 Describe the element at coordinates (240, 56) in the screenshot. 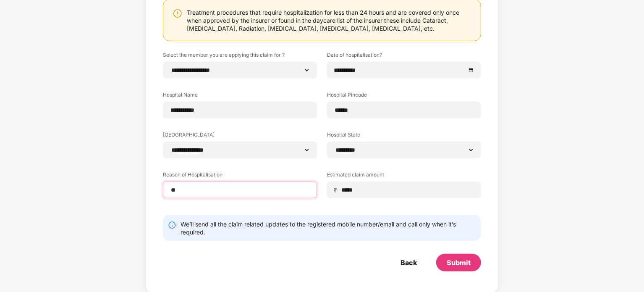

I see `label: Select the member you are applying this claim for ?` at that location.